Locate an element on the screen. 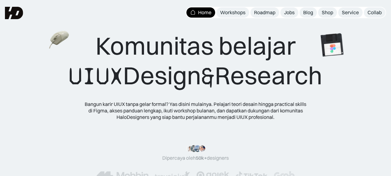  a: Service is located at coordinates (350, 12).